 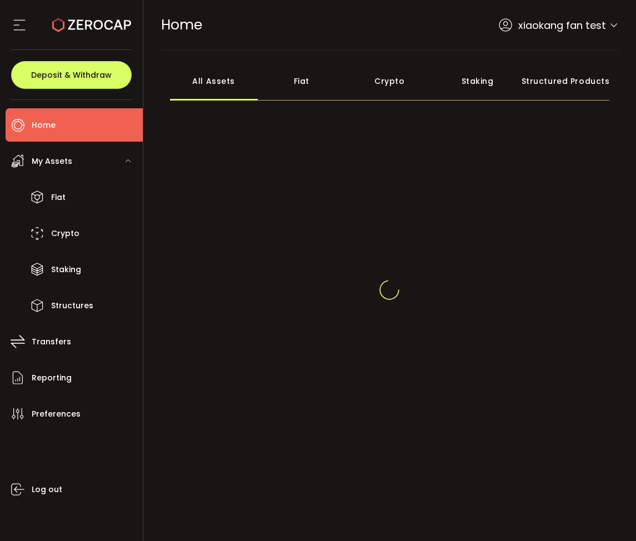 I want to click on span: Preferences, so click(x=56, y=414).